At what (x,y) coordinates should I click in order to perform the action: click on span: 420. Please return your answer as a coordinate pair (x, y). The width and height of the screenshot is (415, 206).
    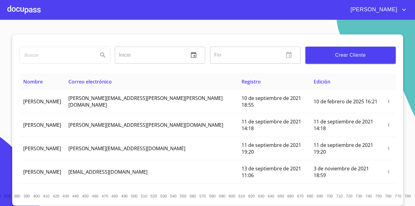
    Looking at the image, I should click on (56, 196).